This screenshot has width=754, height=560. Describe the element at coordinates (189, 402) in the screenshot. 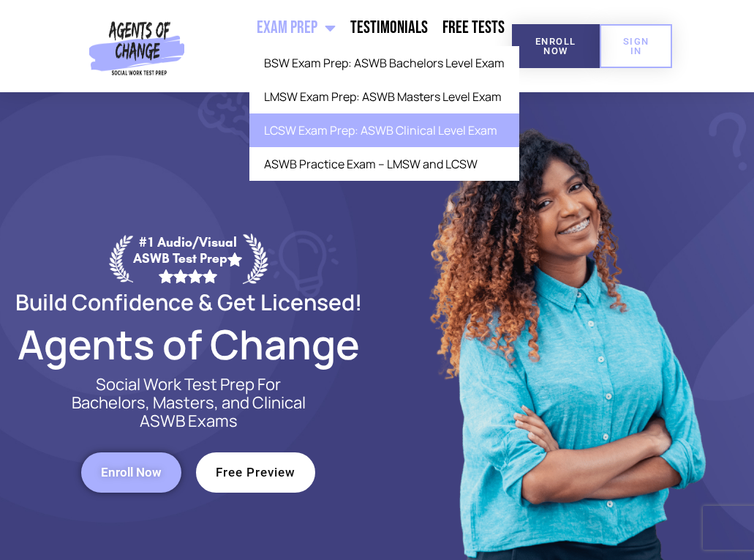

I see `p: Social Work Test Prep For Bachelors, Masters, and Clinical ASWB Exams` at that location.